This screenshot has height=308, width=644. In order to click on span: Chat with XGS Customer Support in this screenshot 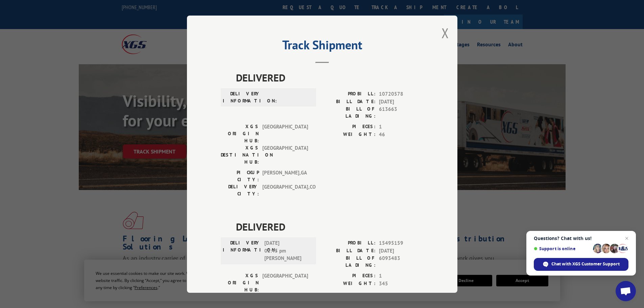, I will do `click(586, 263)`.